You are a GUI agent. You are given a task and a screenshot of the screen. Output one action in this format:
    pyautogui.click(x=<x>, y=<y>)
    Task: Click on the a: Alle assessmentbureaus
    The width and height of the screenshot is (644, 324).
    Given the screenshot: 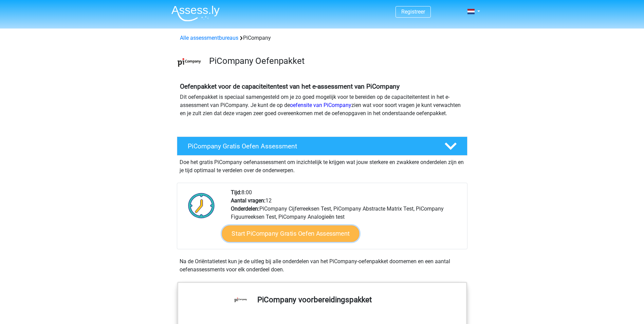 What is the action you would take?
    pyautogui.click(x=209, y=38)
    